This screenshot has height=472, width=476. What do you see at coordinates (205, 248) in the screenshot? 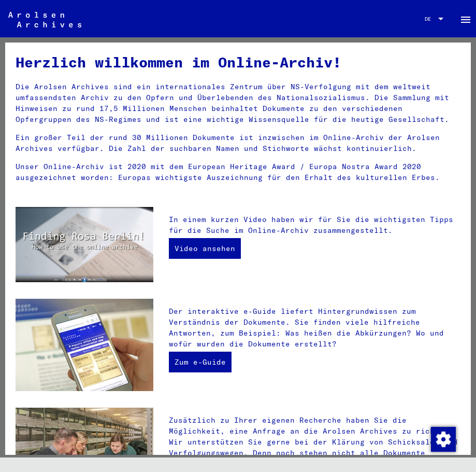
I see `a: Video ansehen` at bounding box center [205, 248].